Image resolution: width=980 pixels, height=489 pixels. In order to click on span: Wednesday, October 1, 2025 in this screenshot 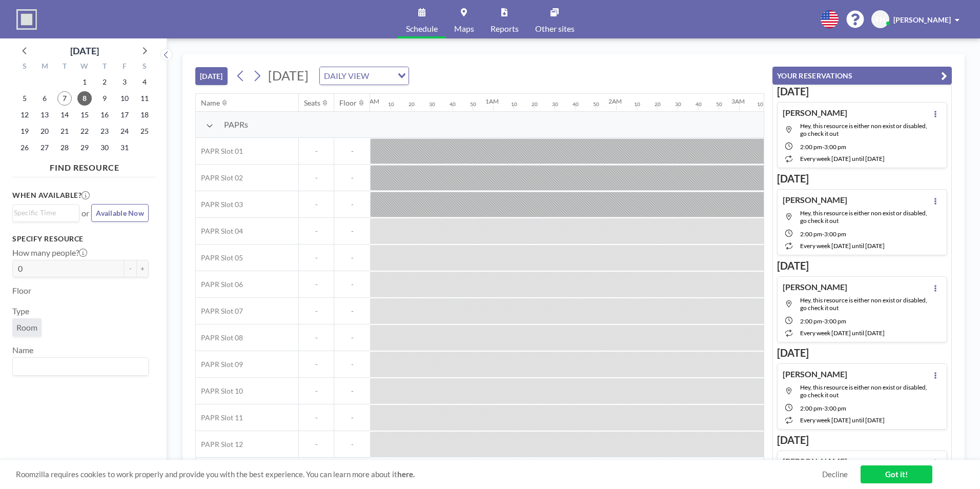, I will do `click(85, 82)`.